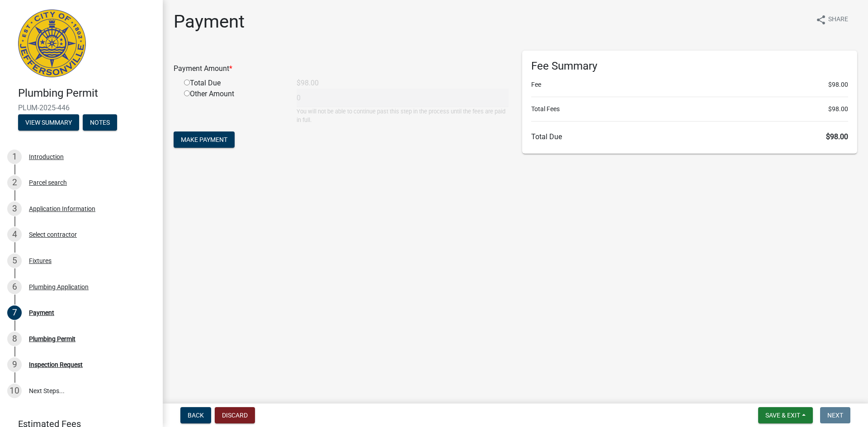 The height and width of the screenshot is (427, 868). I want to click on button: shareShare, so click(832, 19).